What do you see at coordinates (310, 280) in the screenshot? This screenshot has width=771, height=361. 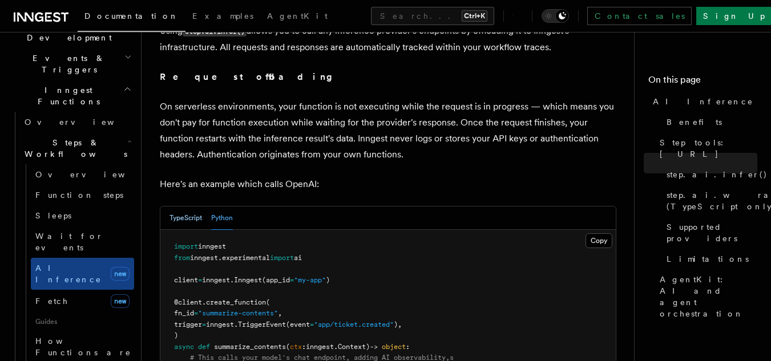 I see `span: "my-app"` at bounding box center [310, 280].